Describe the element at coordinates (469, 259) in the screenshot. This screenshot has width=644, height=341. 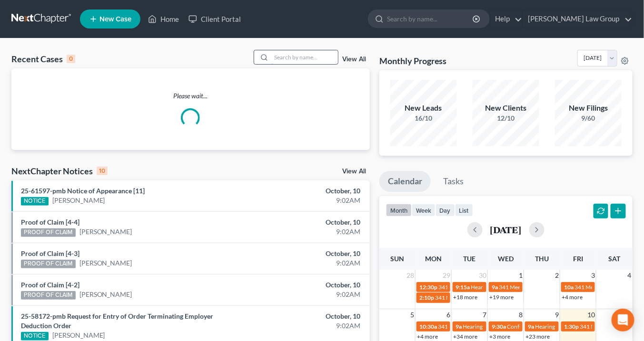
I see `span: Tue` at that location.